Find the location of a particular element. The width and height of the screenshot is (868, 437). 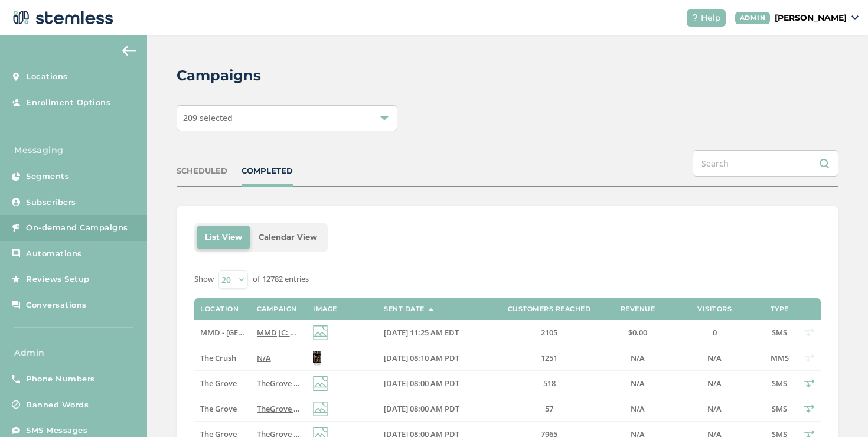

span: Banned Words is located at coordinates (57, 405).